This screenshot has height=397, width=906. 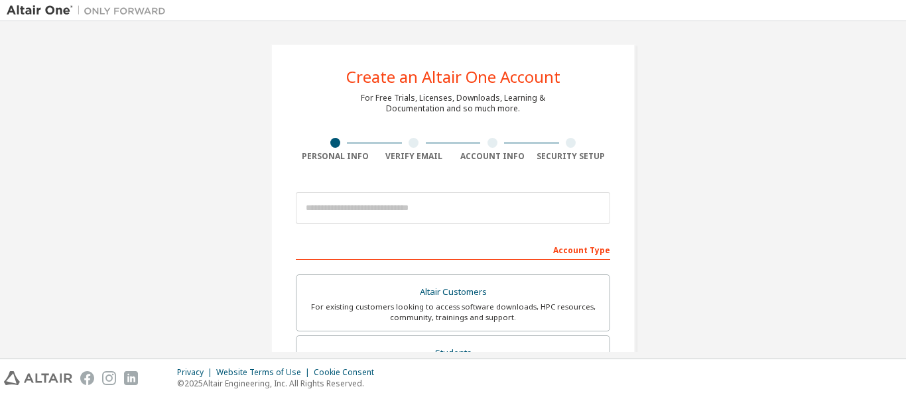 What do you see at coordinates (109, 378) in the screenshot?
I see `img: instagram.svg` at bounding box center [109, 378].